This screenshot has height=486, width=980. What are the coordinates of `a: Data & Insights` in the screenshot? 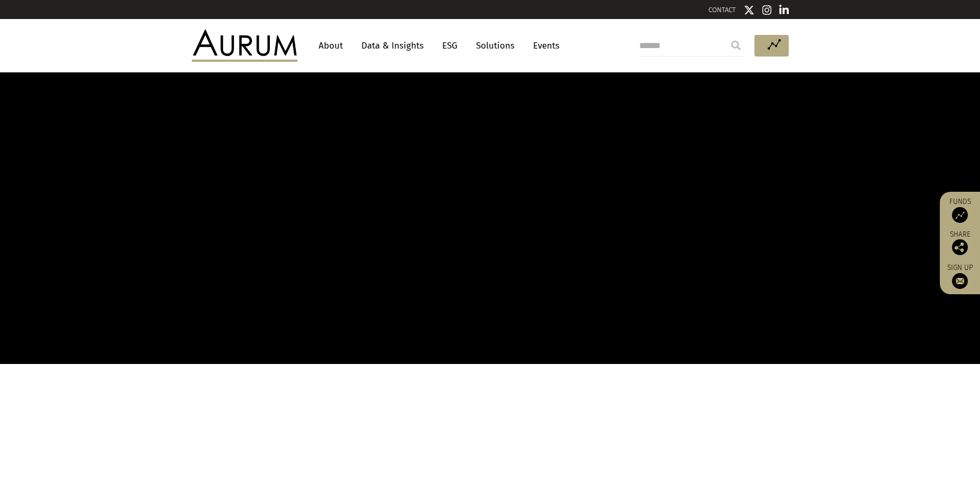 It's located at (393, 46).